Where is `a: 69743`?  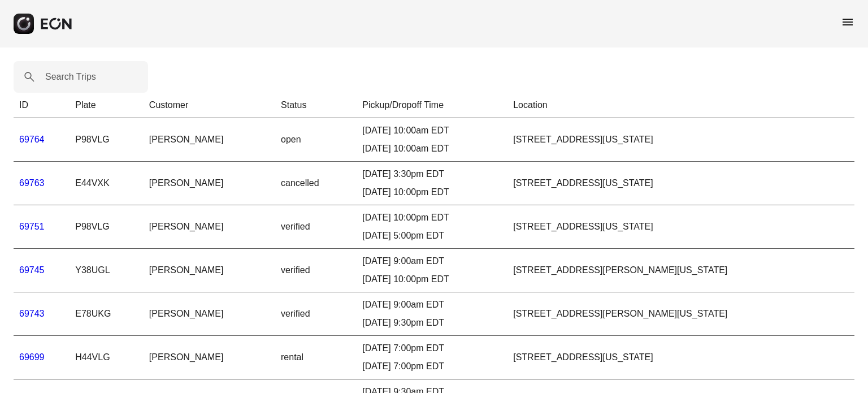
a: 69743 is located at coordinates (31, 314).